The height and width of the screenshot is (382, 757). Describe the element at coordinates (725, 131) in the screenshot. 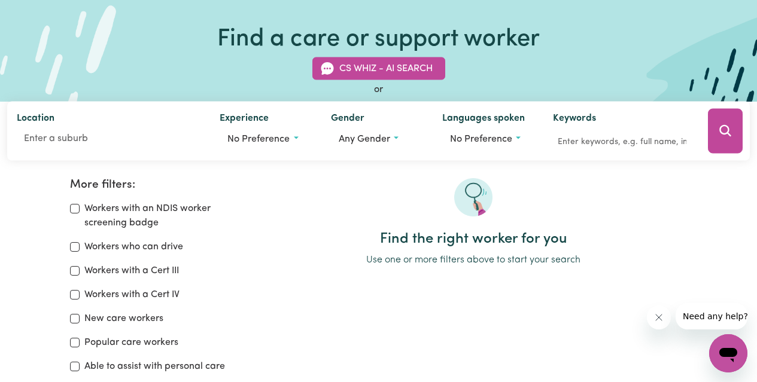

I see `button: Search` at that location.